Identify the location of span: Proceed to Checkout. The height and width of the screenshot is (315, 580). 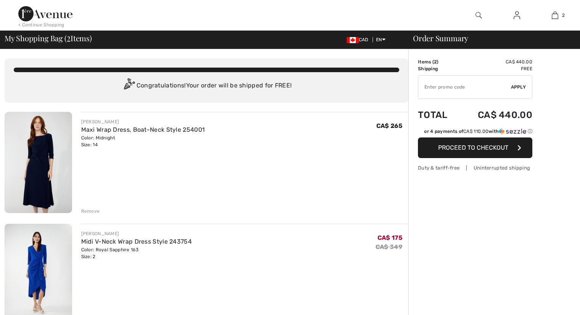
(473, 147).